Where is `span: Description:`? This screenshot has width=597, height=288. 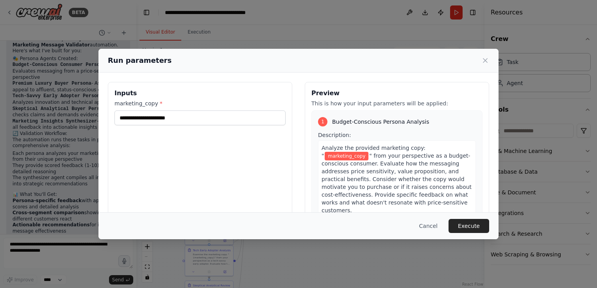
span: Description: is located at coordinates (334, 135).